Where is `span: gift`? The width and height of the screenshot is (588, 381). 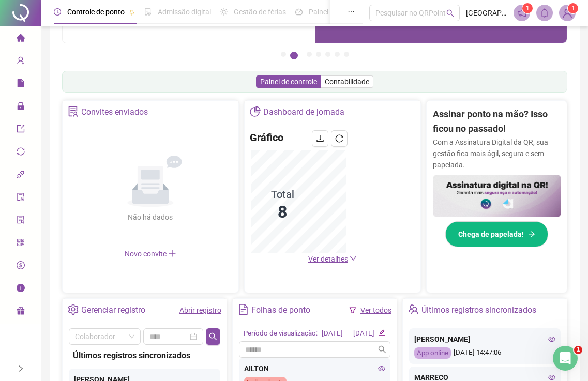
span: gift is located at coordinates (20, 313).